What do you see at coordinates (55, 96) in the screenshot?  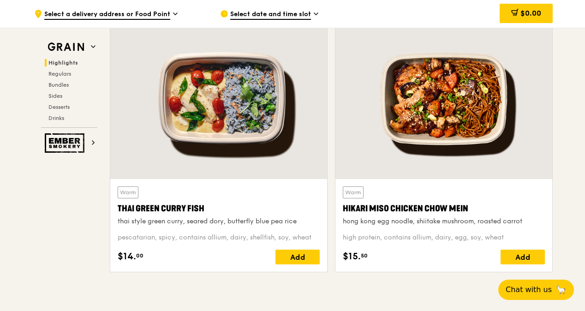 I see `span: Sides` at bounding box center [55, 96].